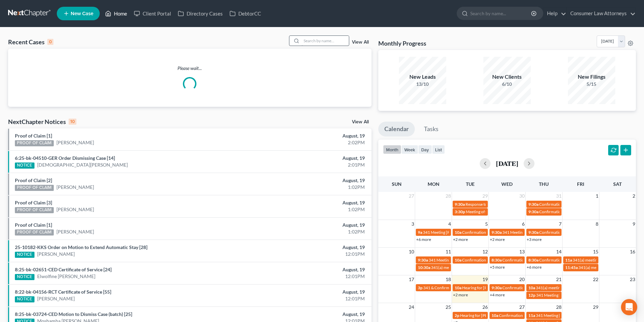 The image size is (644, 322). Describe the element at coordinates (425, 150) in the screenshot. I see `button: day` at that location.